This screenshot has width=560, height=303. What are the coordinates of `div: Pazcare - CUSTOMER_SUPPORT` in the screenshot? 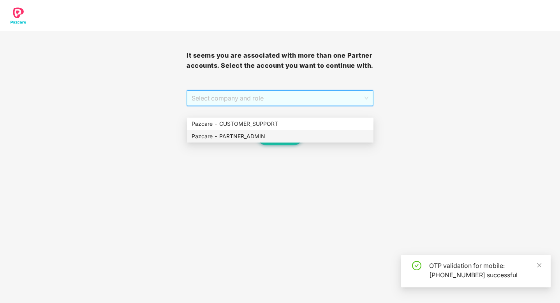 It's located at (280, 124).